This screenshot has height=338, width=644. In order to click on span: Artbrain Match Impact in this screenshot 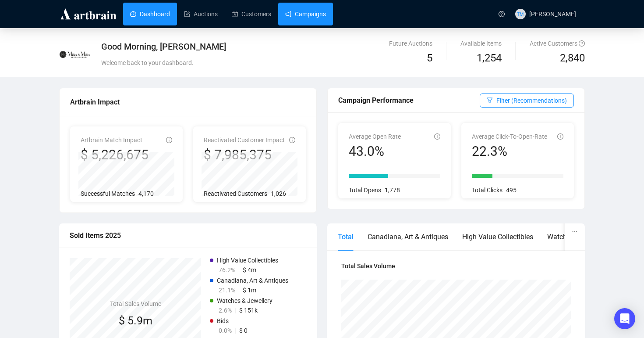, I will do `click(112, 140)`.